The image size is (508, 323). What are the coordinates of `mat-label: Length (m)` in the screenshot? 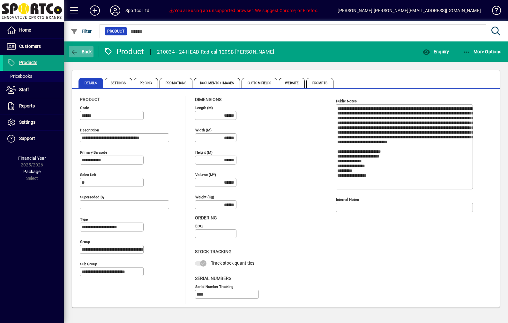 It's located at (204, 108).